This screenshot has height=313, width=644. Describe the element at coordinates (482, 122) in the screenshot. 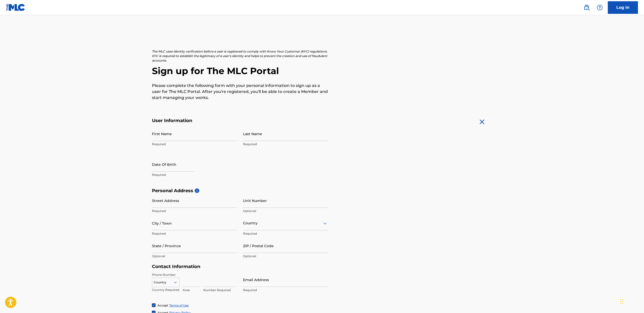

I see `img: close` at that location.